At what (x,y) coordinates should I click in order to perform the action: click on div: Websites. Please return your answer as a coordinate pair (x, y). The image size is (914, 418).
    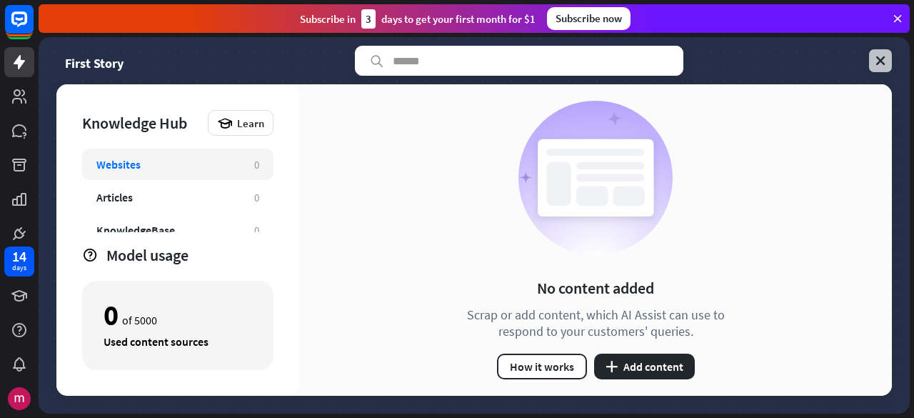
    Looking at the image, I should click on (119, 164).